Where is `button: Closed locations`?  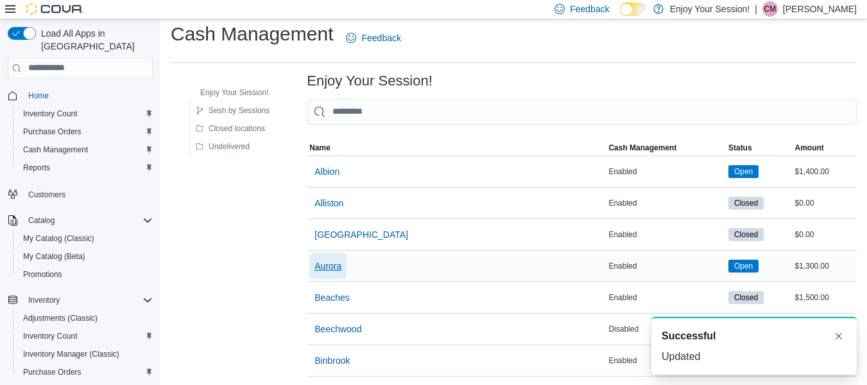 button: Closed locations is located at coordinates (230, 128).